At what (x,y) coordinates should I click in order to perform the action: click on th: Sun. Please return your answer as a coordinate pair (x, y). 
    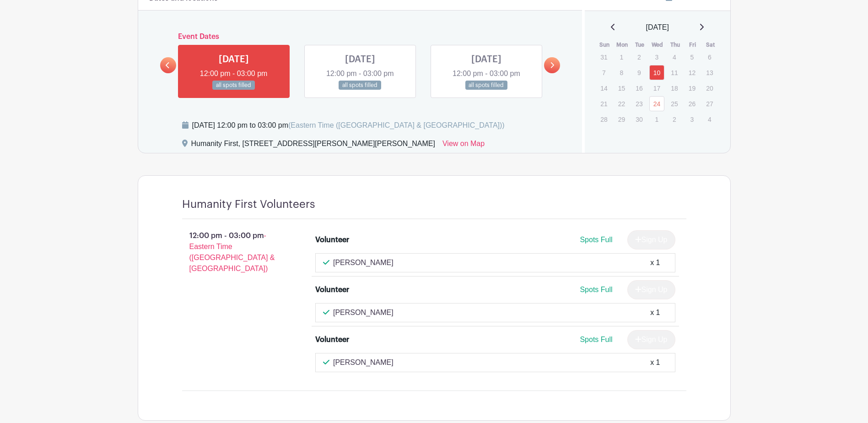
    Looking at the image, I should click on (605, 45).